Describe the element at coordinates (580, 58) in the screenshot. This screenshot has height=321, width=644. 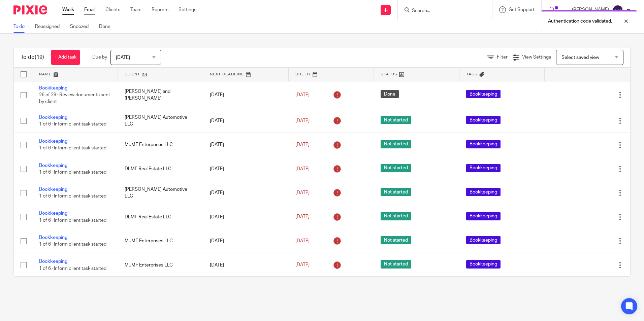
I see `span: Select saved view` at that location.